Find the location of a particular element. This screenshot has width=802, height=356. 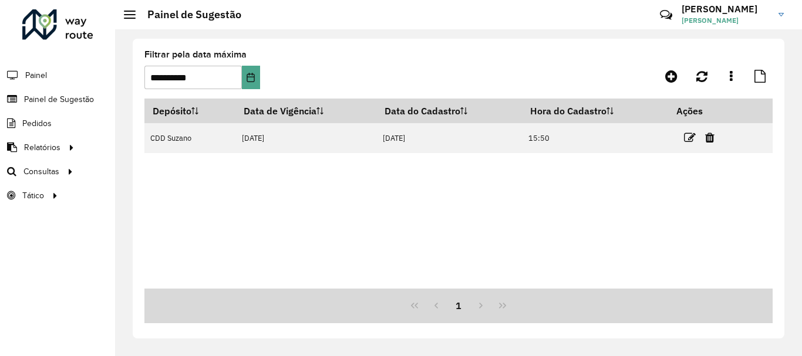

th: Ações is located at coordinates (704, 111).